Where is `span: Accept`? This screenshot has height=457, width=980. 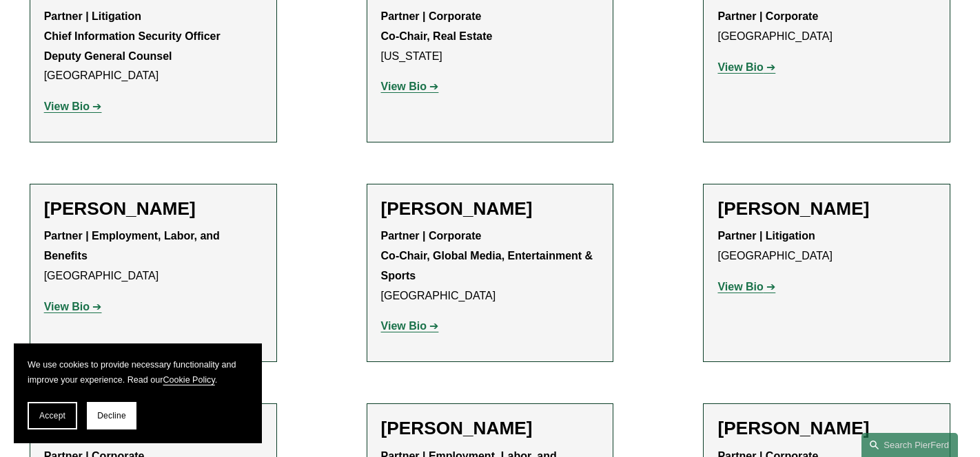
span: Accept is located at coordinates (52, 416).